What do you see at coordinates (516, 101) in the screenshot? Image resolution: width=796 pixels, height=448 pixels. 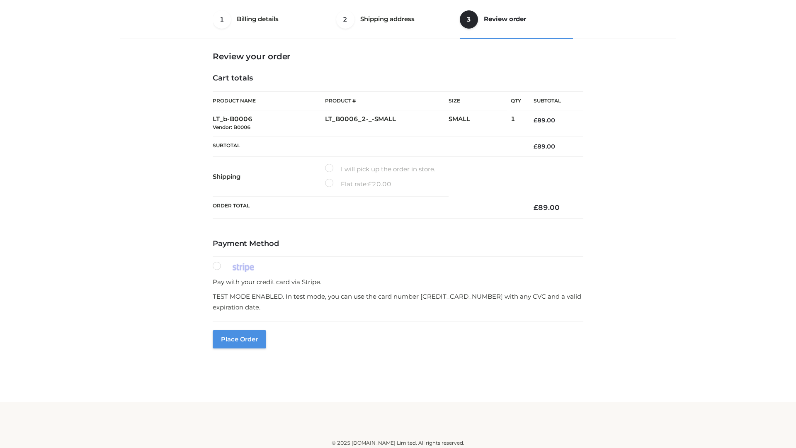 I see `th: Qty` at bounding box center [516, 101].